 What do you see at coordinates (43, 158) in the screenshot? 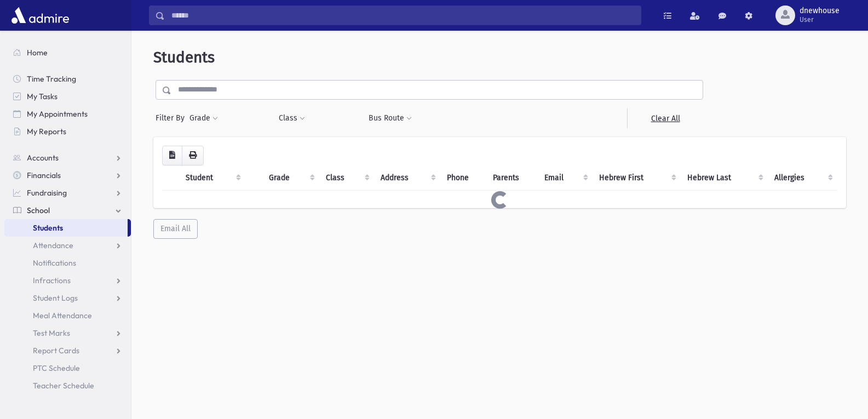
I see `span: Accounts` at bounding box center [43, 158].